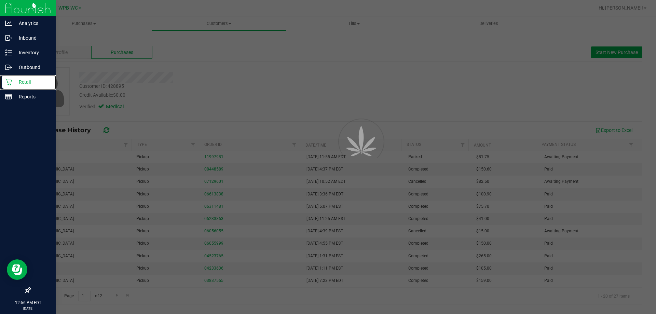 Image resolution: width=656 pixels, height=314 pixels. I want to click on inline-svg: Retail, so click(9, 82).